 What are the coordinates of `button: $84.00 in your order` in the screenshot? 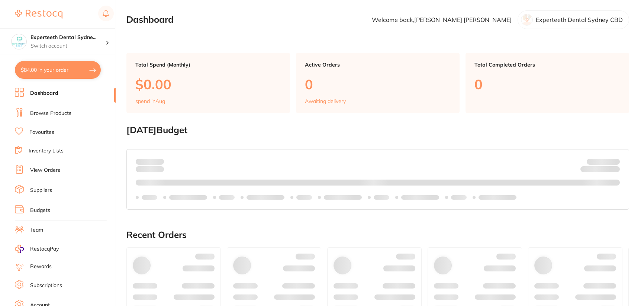 It's located at (58, 70).